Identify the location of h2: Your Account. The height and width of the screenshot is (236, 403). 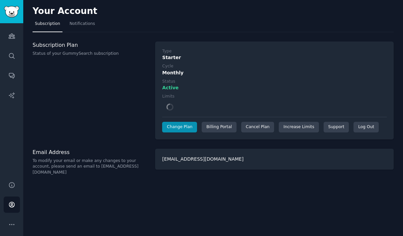
(65, 11).